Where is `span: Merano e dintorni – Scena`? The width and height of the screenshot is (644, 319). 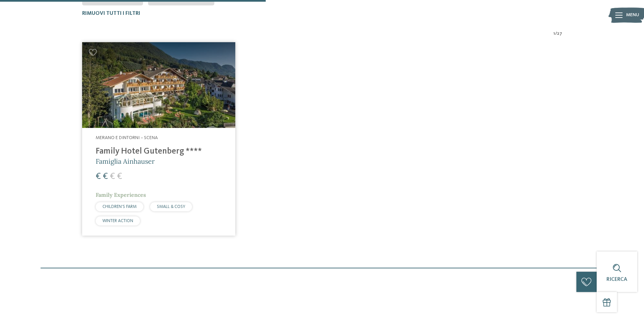 span: Merano e dintorni – Scena is located at coordinates (127, 138).